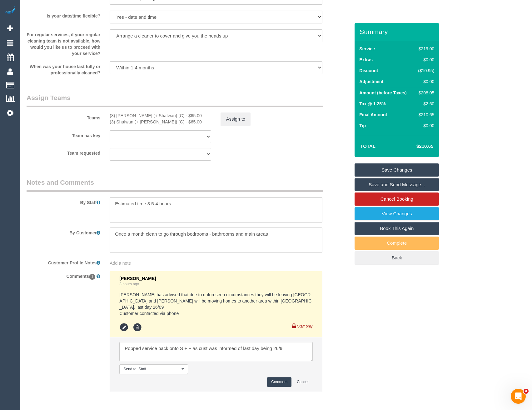 This screenshot has width=532, height=410. What do you see at coordinates (426, 70) in the screenshot?
I see `div: ($10.95)` at bounding box center [426, 70].